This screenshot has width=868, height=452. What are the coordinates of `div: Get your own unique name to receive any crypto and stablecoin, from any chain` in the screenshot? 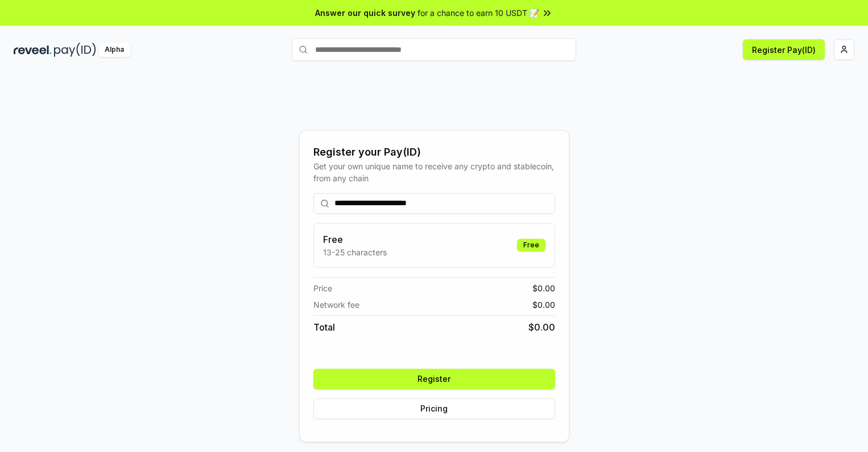 It's located at (434, 172).